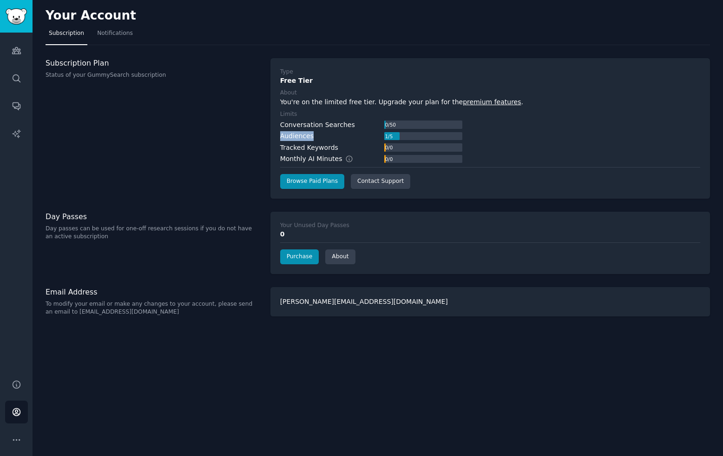  Describe the element at coordinates (492, 102) in the screenshot. I see `a: premium features` at that location.